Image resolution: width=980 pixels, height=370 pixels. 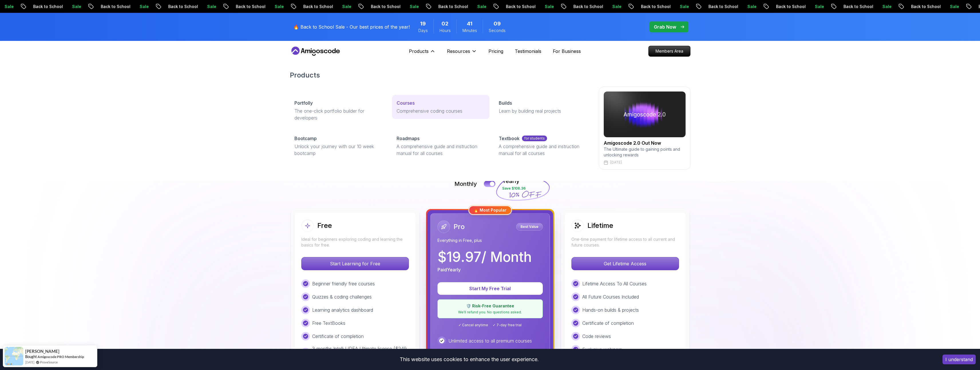 What do you see at coordinates (61, 356) in the screenshot?
I see `a: Amigoscode PRO Membership` at bounding box center [61, 356].